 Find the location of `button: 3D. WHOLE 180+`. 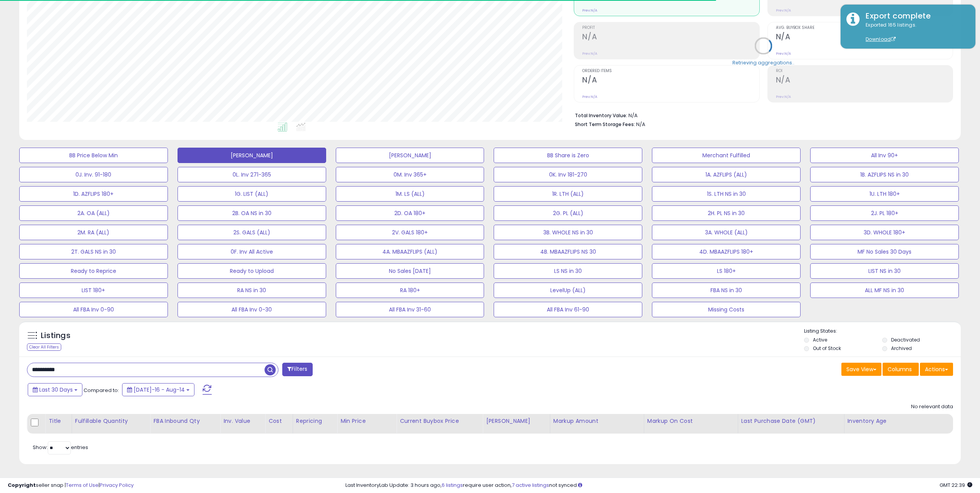

button: 3D. WHOLE 180+ is located at coordinates (884, 232).